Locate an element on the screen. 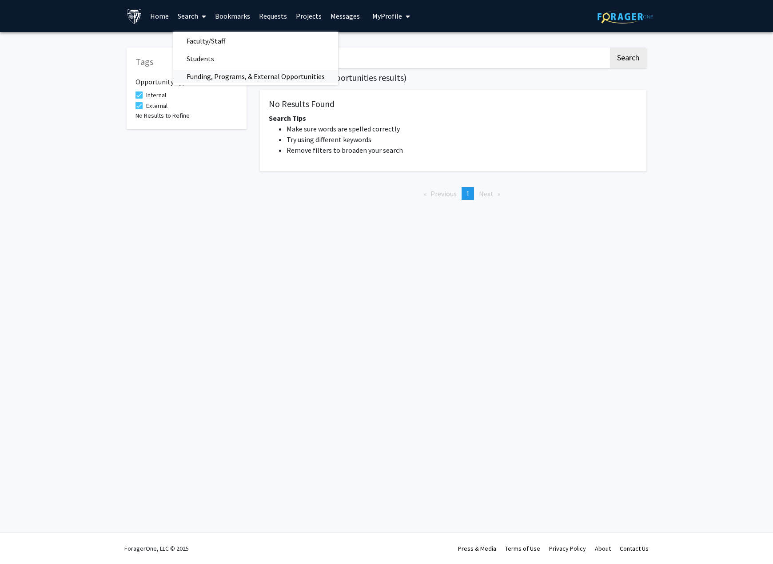  img: ForagerOne Logo is located at coordinates (625, 16).